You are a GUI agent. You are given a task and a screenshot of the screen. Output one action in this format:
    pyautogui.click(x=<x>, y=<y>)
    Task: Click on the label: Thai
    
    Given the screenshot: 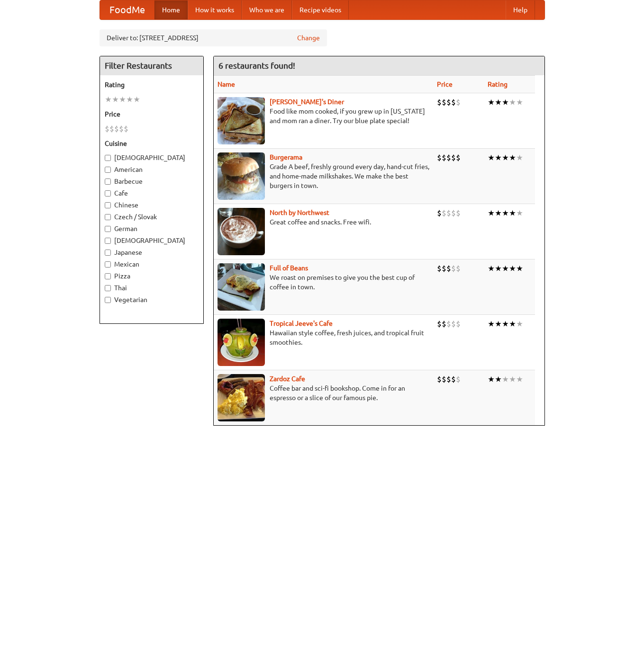 What is the action you would take?
    pyautogui.click(x=152, y=288)
    